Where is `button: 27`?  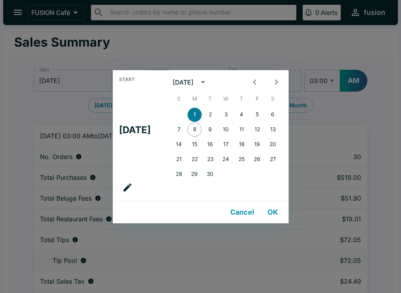 button: 27 is located at coordinates (273, 159).